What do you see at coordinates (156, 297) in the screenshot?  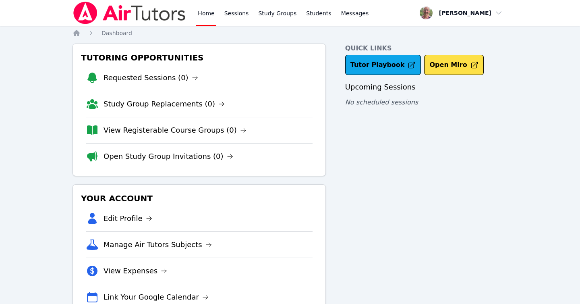 I see `a: Link Your Google Calendar` at bounding box center [156, 297].